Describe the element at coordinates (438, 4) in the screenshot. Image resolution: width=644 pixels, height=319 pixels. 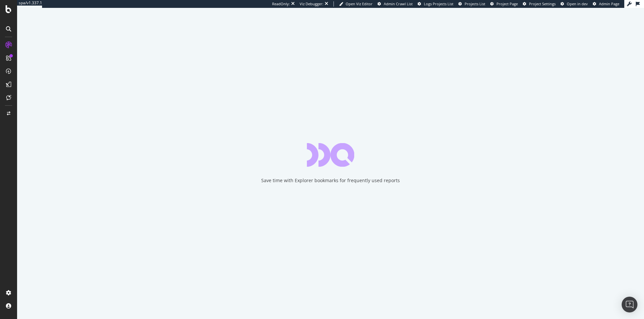
I see `span: Logs Projects List` at that location.